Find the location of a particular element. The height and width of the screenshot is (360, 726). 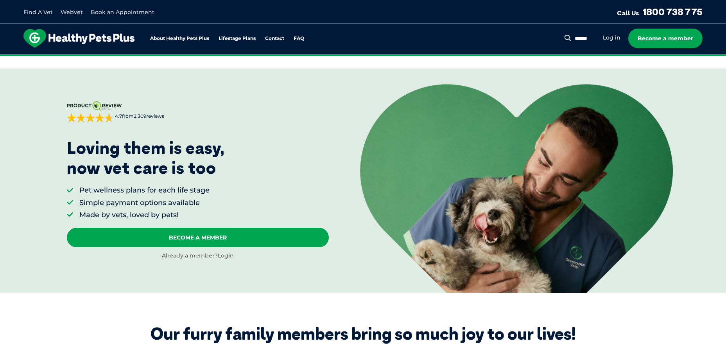

div: 4.7 out of 5 stars is located at coordinates (90, 118).